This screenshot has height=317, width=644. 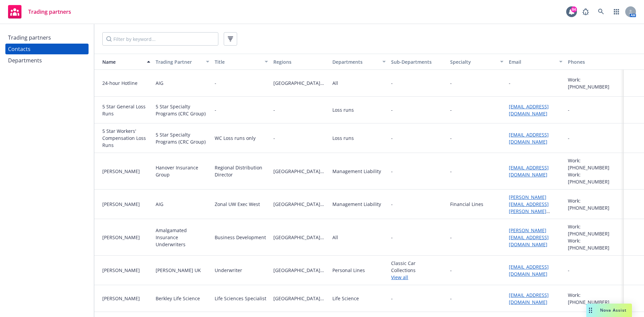 I want to click on button: Email, so click(x=536, y=62).